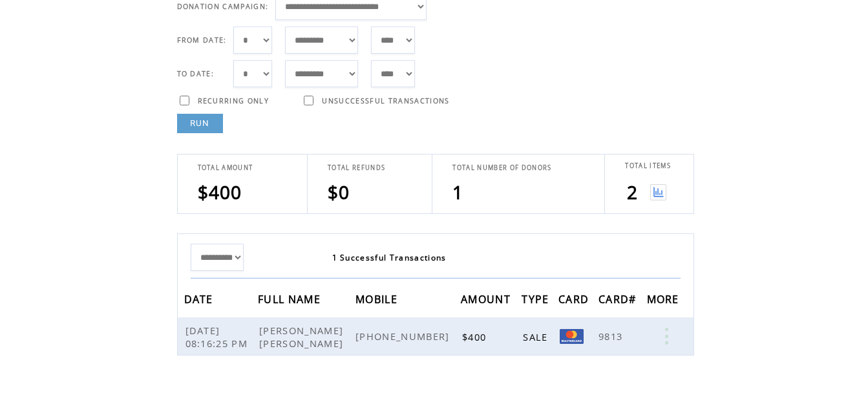  Describe the element at coordinates (612, 335) in the screenshot. I see `span: 9813` at that location.